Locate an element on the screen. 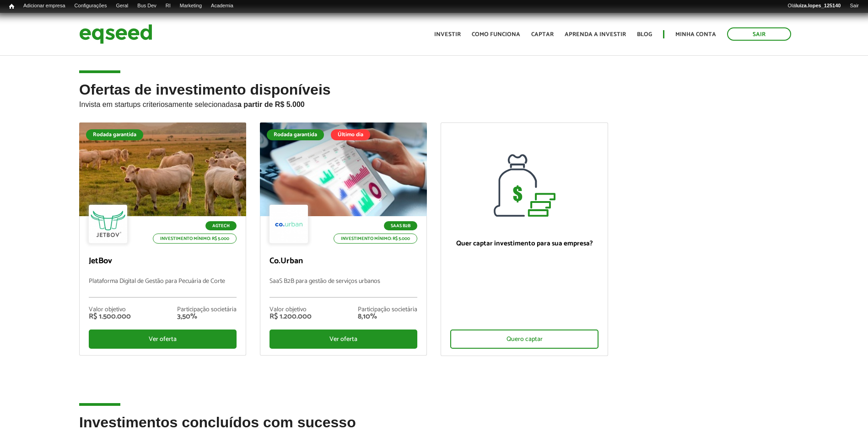  img: EqSeed is located at coordinates (116, 34).